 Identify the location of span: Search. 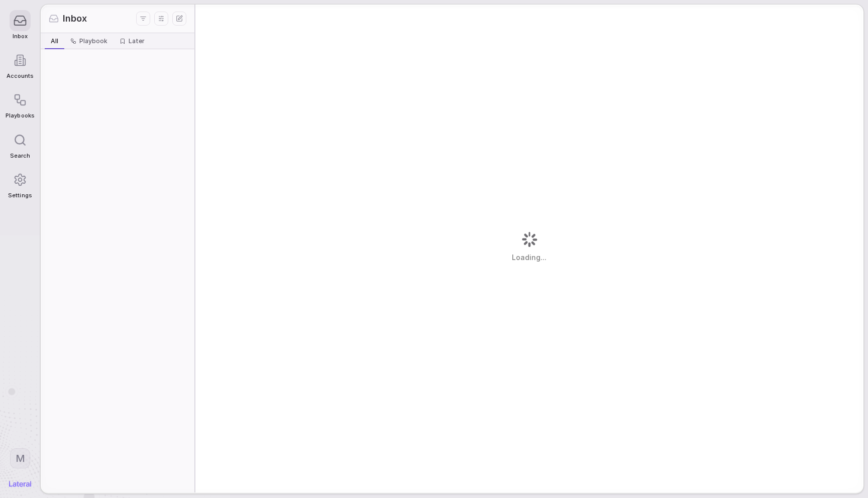
(20, 156).